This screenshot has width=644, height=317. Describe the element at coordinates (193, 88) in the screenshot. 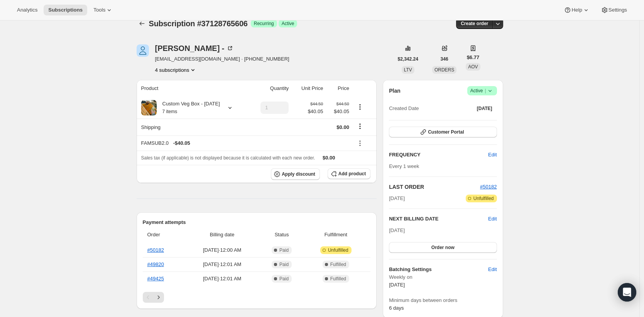

I see `th: Product` at that location.